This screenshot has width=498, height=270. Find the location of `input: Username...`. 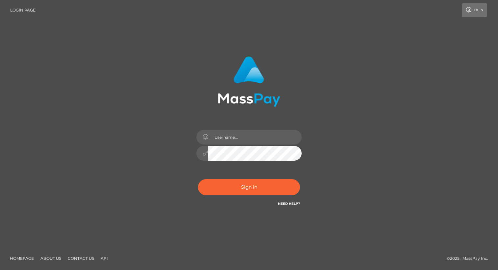

input: Username... is located at coordinates (255, 137).